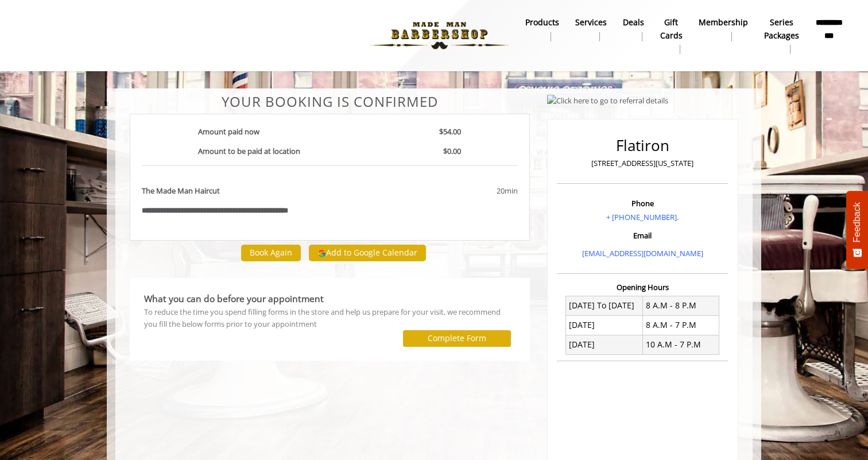  What do you see at coordinates (457, 339) in the screenshot?
I see `label: Complete Form` at bounding box center [457, 339].